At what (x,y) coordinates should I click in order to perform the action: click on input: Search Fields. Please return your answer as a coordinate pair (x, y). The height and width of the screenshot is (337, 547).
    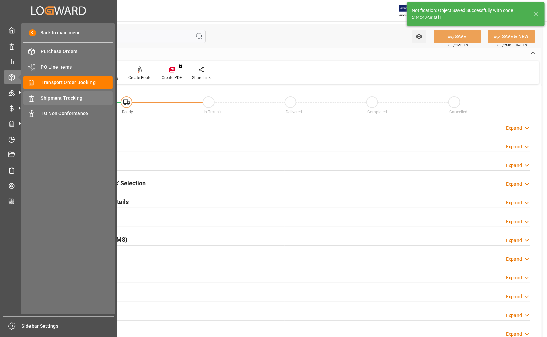
    Looking at the image, I should click on (118, 37).